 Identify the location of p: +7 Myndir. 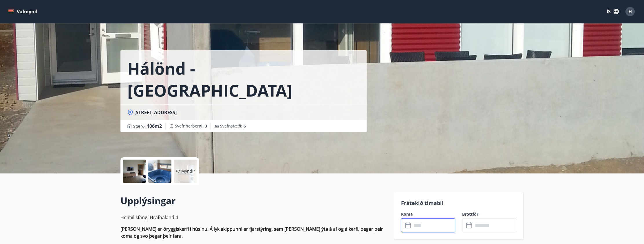
(186, 171).